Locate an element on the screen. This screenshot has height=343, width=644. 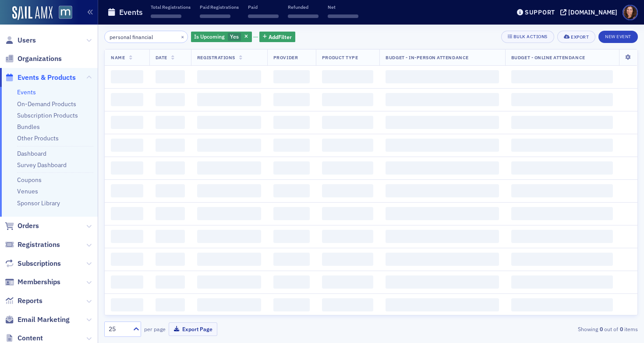
p: Paid is located at coordinates (263, 7).